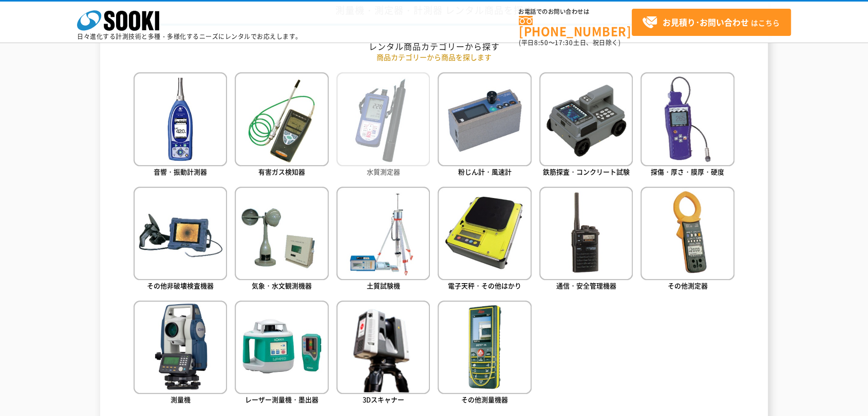 The height and width of the screenshot is (416, 868). I want to click on a: 鉄筋探査・コンクリート試験, so click(586, 125).